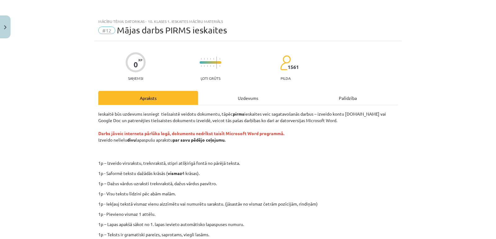 Image resolution: width=496 pixels, height=239 pixels. Describe the element at coordinates (217, 63) in the screenshot. I see `img: icon-long-line-d9ea69661e0d244f92f715978eff75569469978d946b2353a9bb055b3ed8787d.svg` at that location.